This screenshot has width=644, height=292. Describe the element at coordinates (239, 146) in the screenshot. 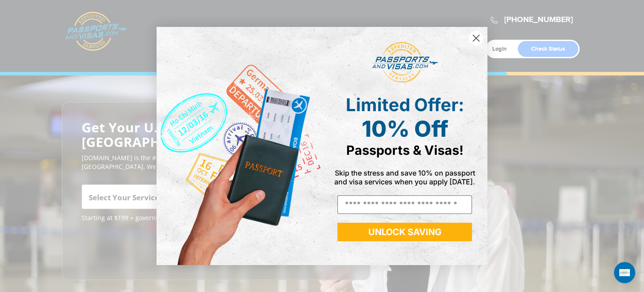

I see `img: de9cda0d-0715-46ca-9a25-073762a91ba7.png` at that location.